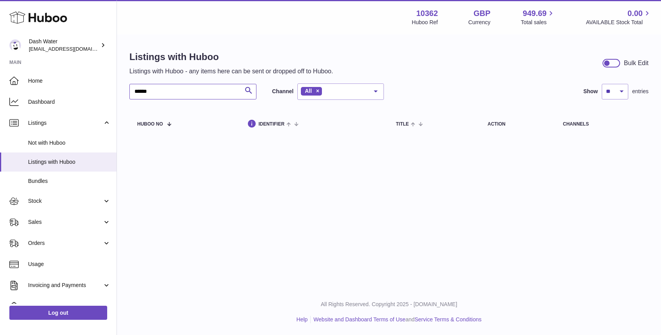 This screenshot has height=335, width=661. What do you see at coordinates (427, 13) in the screenshot?
I see `strong: 10362` at bounding box center [427, 13].